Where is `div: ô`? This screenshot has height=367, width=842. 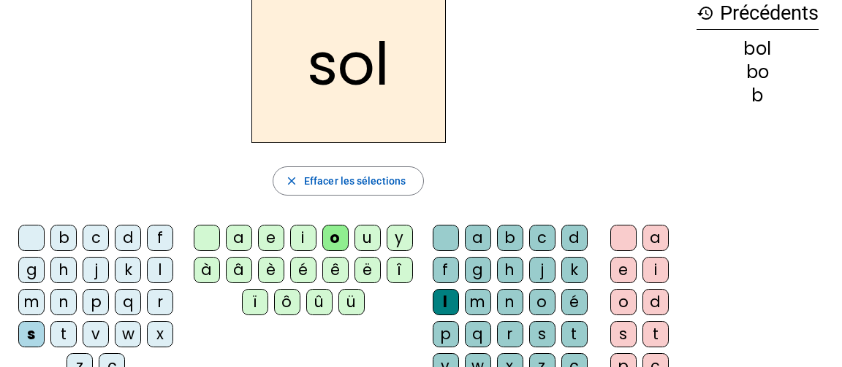 div: ô is located at coordinates (287, 302).